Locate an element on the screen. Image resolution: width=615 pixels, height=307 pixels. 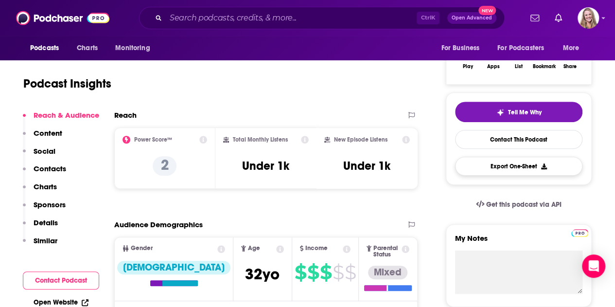
p: Charts is located at coordinates (45, 186).